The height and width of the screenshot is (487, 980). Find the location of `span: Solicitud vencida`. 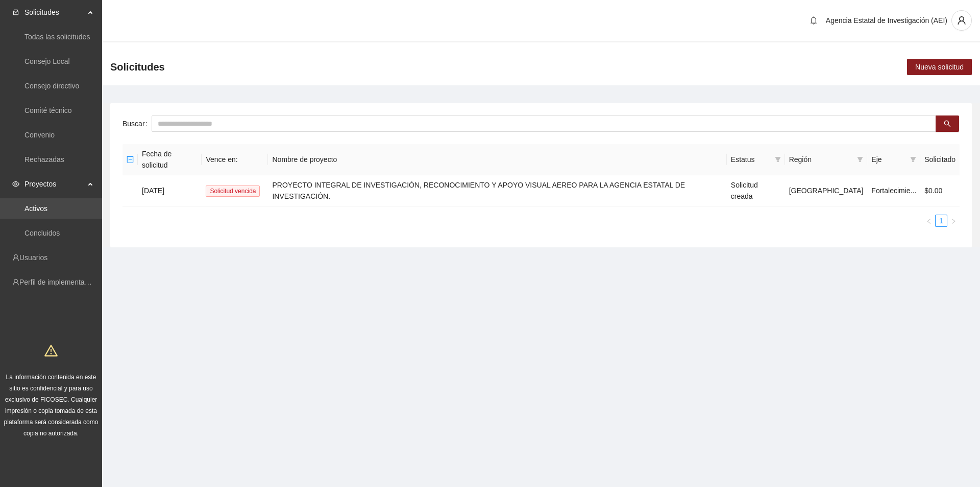

span: Solicitud vencida is located at coordinates (233, 191).